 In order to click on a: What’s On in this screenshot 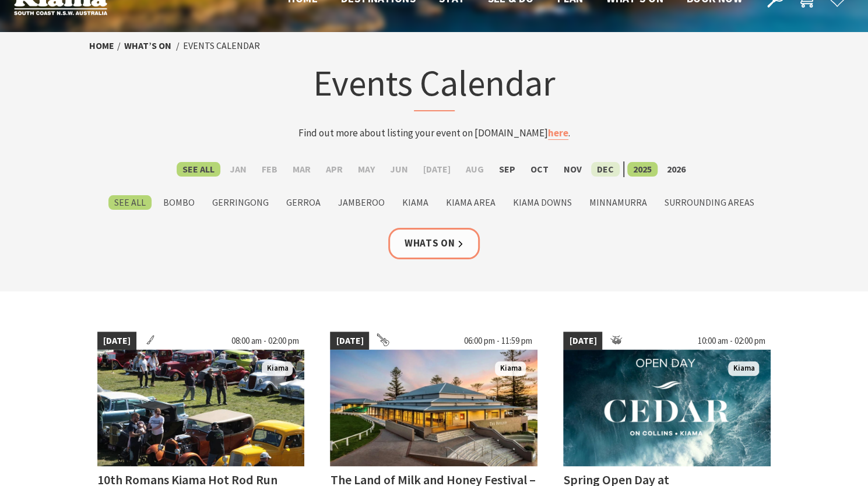, I will do `click(148, 45)`.